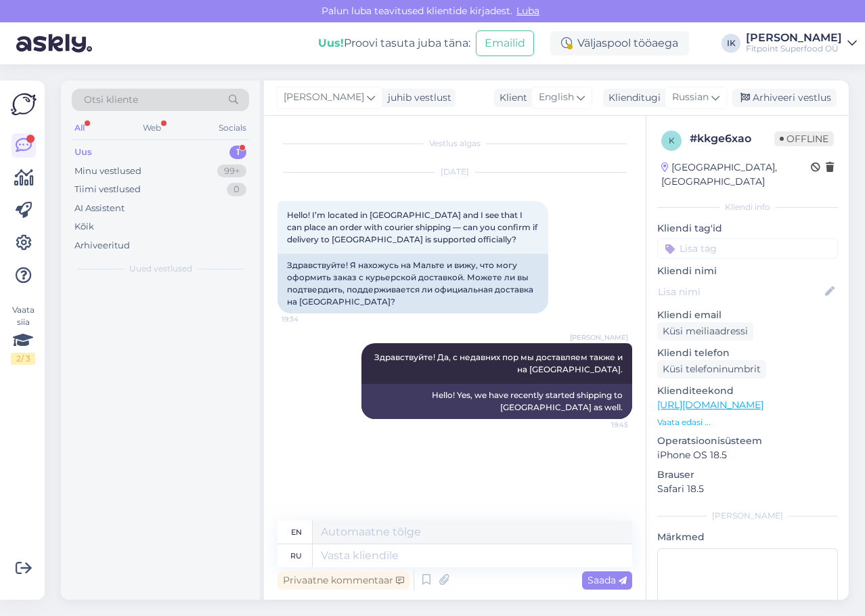 The height and width of the screenshot is (616, 865). I want to click on div: Arhiveeri vestlus, so click(785, 98).